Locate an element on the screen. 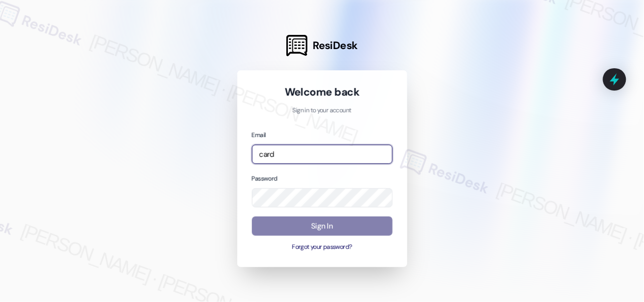 This screenshot has width=644, height=302. button: Sign In is located at coordinates (322, 226).